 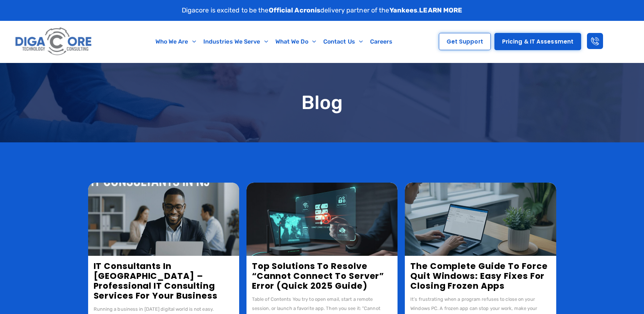 I want to click on p: Digacore is excited to be the delivery partner of the ., so click(x=322, y=11).